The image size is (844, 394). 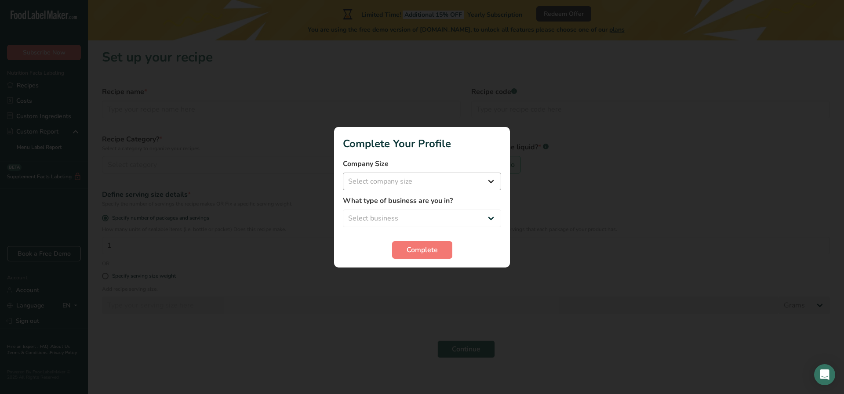 What do you see at coordinates (422, 250) in the screenshot?
I see `span: Complete` at bounding box center [422, 250].